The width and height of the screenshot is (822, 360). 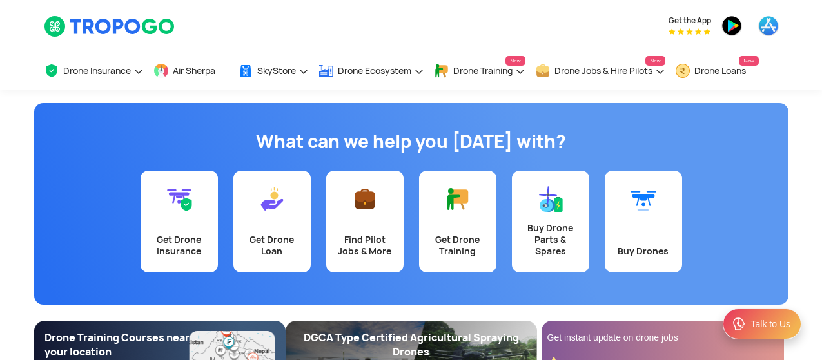 What do you see at coordinates (480, 71) in the screenshot?
I see `a: Drone TrainingNew` at bounding box center [480, 71].